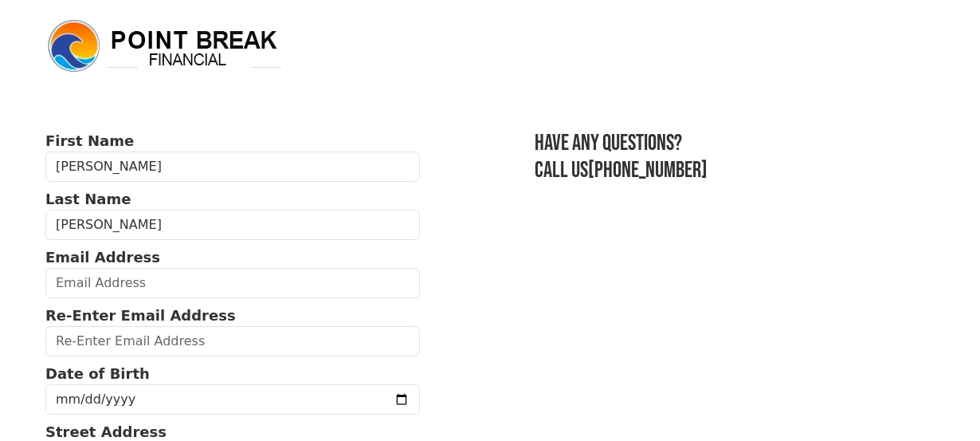 The width and height of the screenshot is (980, 441). What do you see at coordinates (89, 140) in the screenshot?
I see `strong: First Name` at bounding box center [89, 140].